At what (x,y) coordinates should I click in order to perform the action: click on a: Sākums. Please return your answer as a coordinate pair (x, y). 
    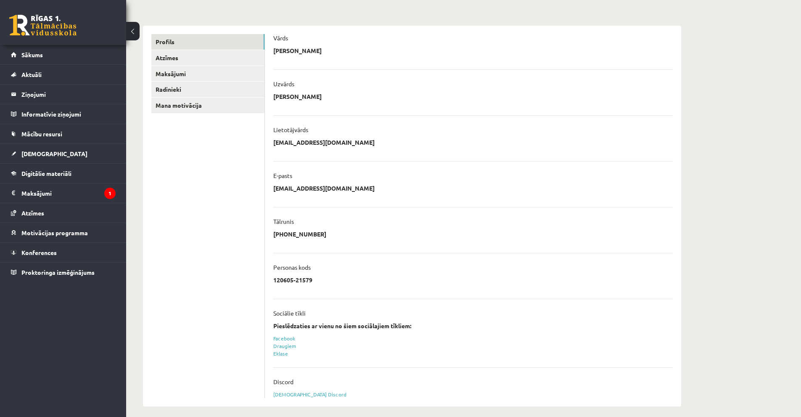
    Looking at the image, I should click on (63, 55).